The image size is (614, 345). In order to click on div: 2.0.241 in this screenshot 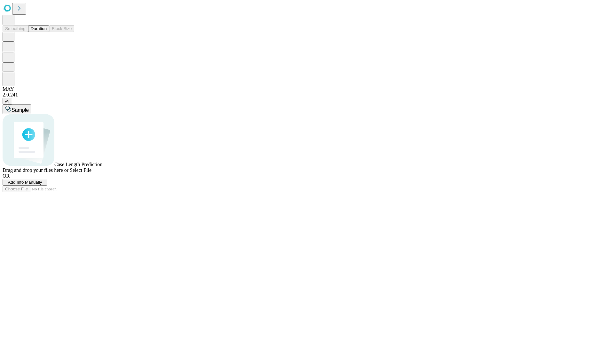, I will do `click(307, 95)`.